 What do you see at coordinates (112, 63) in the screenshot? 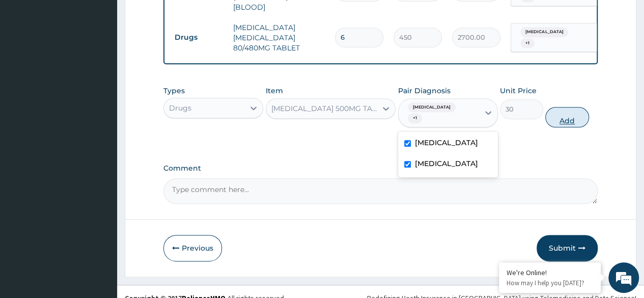
I see `div: Chat with us now` at bounding box center [112, 63].